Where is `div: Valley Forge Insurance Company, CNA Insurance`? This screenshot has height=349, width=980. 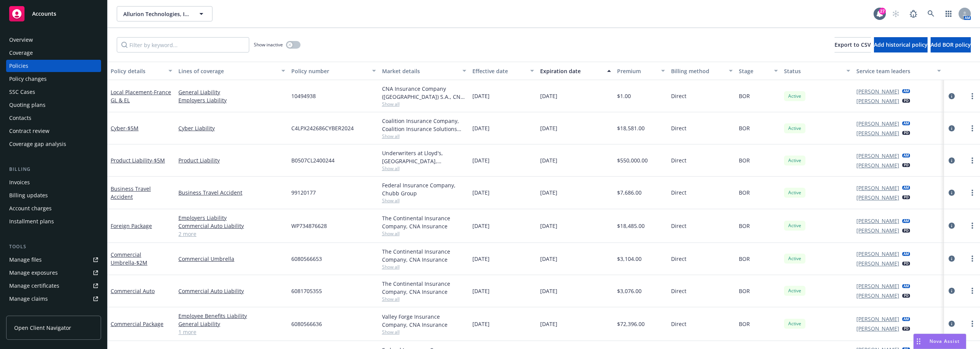 div: Valley Forge Insurance Company, CNA Insurance is located at coordinates (424, 320).